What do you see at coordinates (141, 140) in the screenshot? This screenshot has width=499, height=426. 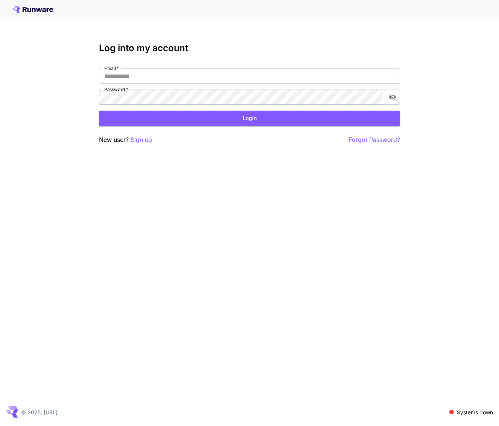 I see `p: Sign up` at bounding box center [141, 140].